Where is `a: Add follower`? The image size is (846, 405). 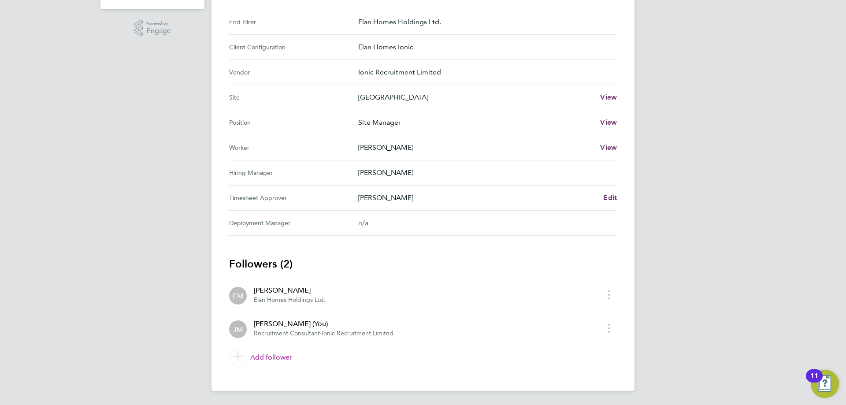 a: Add follower is located at coordinates (423, 357).